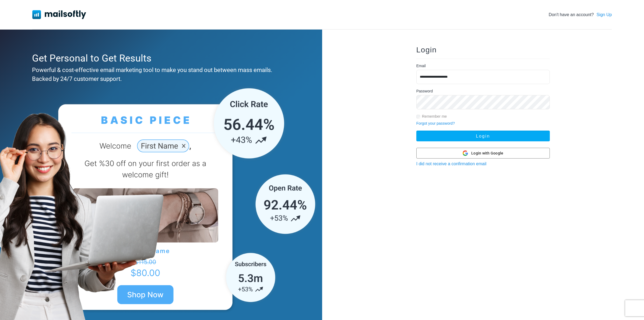  What do you see at coordinates (421, 66) in the screenshot?
I see `label: Email` at bounding box center [421, 66].